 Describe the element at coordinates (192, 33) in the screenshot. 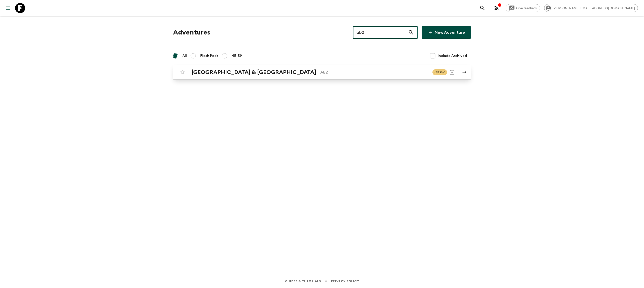

I see `h1: Adventures` at that location.